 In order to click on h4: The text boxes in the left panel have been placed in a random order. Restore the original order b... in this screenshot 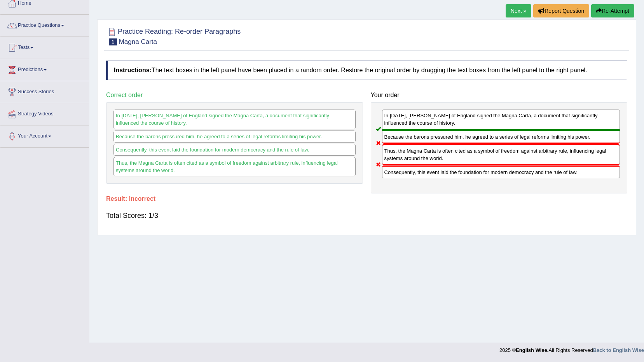, I will do `click(366, 70)`.